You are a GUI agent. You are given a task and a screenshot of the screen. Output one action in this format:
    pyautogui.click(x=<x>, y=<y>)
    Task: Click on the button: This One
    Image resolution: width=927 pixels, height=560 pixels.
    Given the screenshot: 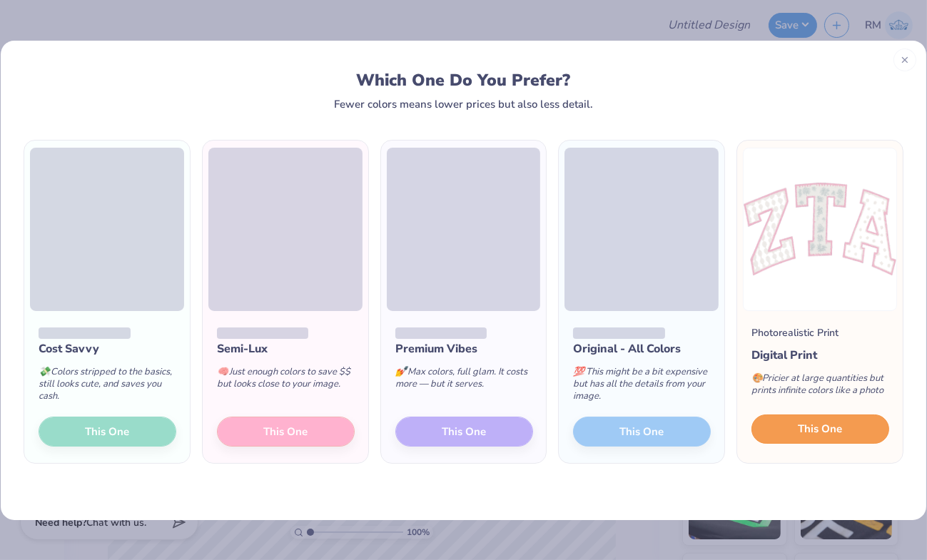 What is the action you would take?
    pyautogui.click(x=820, y=429)
    